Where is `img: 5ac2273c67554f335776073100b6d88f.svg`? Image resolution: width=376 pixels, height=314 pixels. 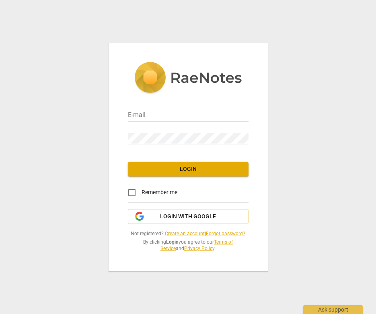
img: 5ac2273c67554f335776073100b6d88f.svg is located at coordinates (188, 78).